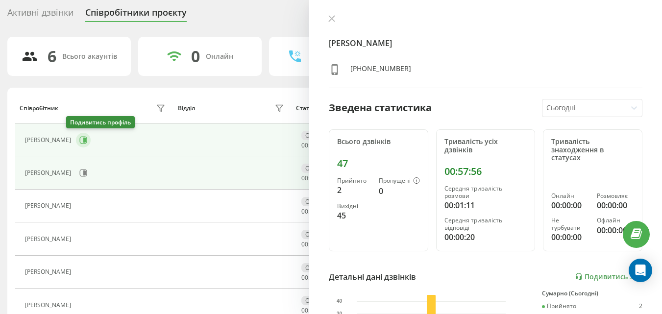 The image size is (662, 314). What do you see at coordinates (136, 15) in the screenshot?
I see `div: Співробітники проєкту` at bounding box center [136, 15].